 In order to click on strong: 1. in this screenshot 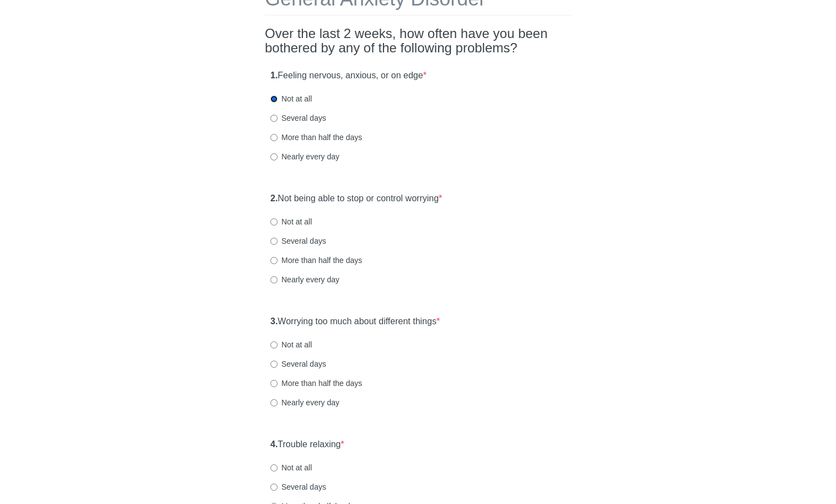, I will do `click(273, 75)`.